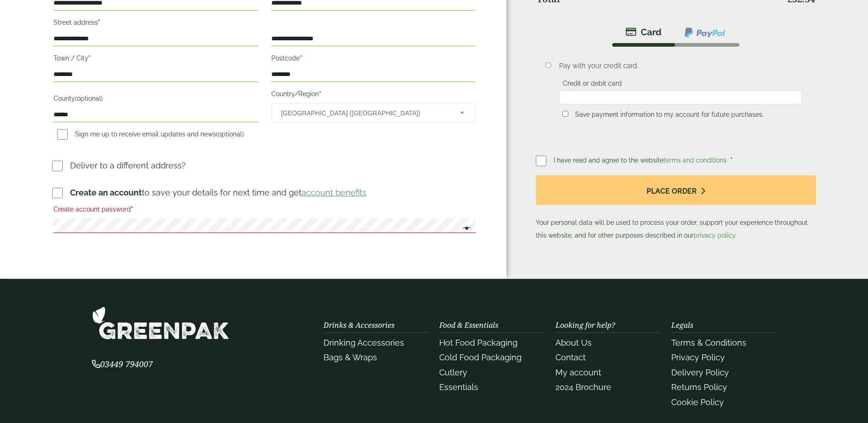  I want to click on a: Delivery Policy, so click(700, 372).